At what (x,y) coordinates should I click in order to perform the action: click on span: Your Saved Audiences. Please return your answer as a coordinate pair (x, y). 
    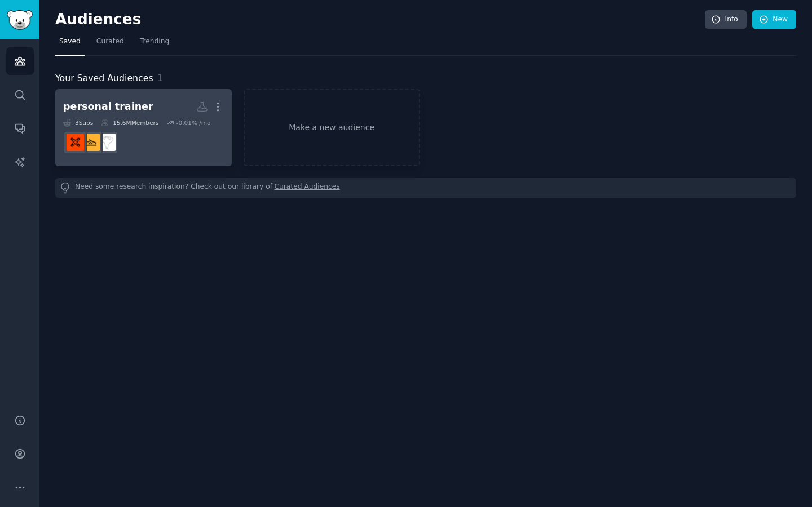
    Looking at the image, I should click on (104, 78).